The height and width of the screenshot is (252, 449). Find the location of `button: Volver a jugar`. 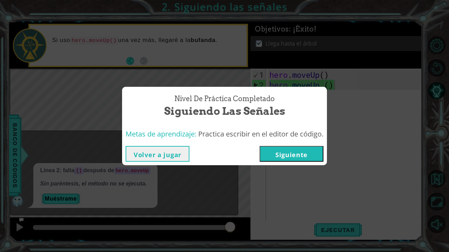

button: Volver a jugar is located at coordinates (157, 154).